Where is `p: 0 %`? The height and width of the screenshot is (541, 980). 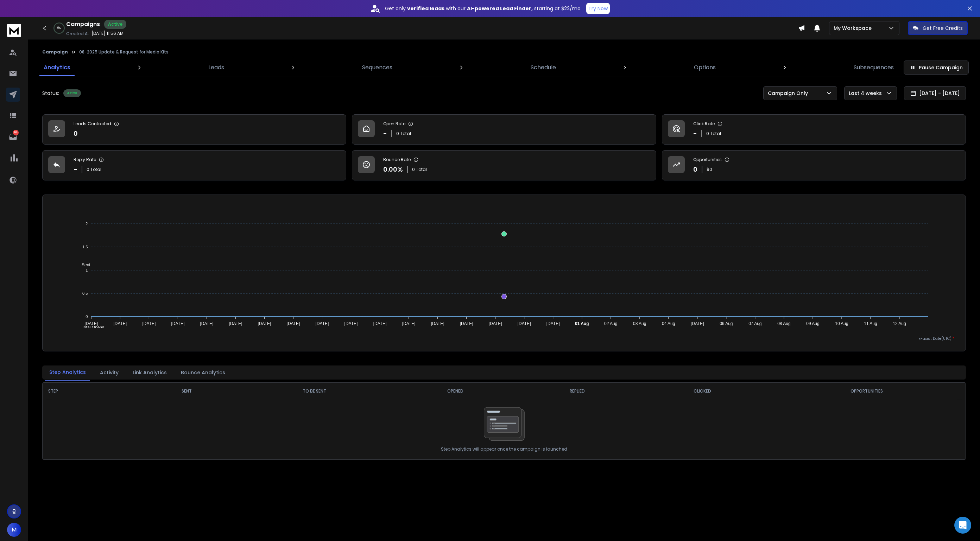 p: 0 % is located at coordinates (59, 28).